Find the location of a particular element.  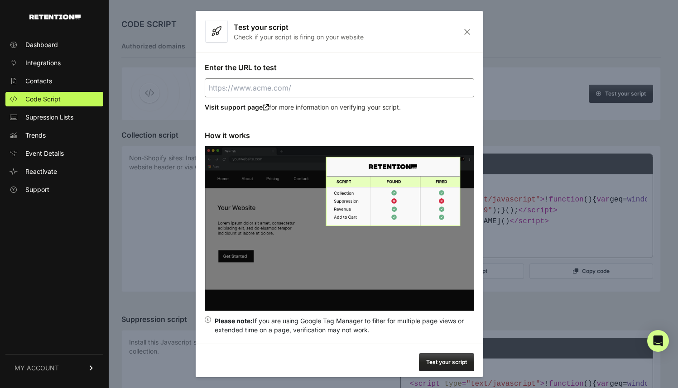

a: Trends is located at coordinates (54, 136).